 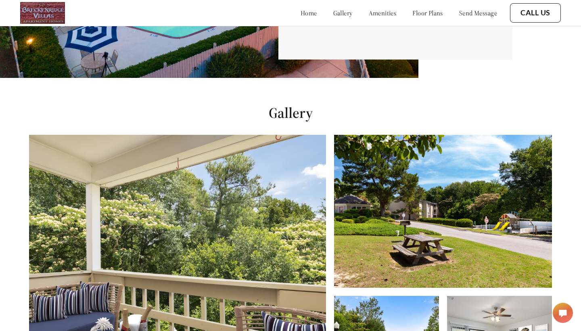 What do you see at coordinates (443, 211) in the screenshot?
I see `img: Alt text` at bounding box center [443, 211].